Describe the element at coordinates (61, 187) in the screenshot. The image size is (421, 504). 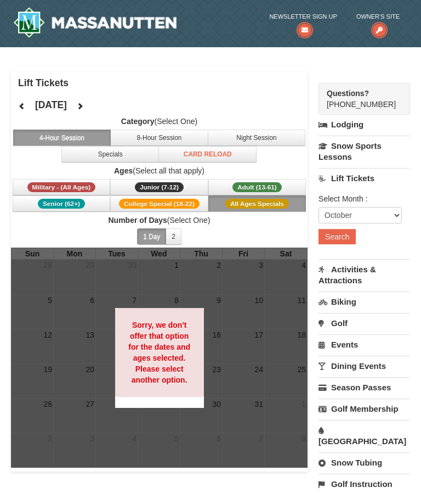
I see `span: Military - (All Ages)` at that location.